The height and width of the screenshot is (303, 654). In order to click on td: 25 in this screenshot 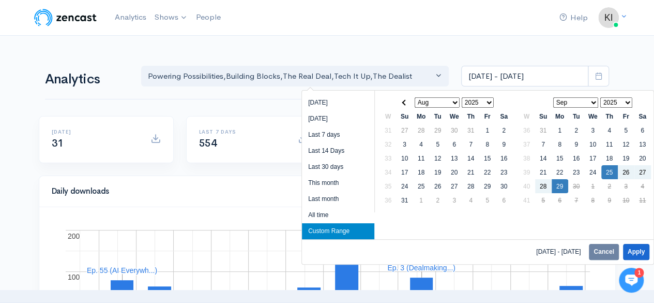, I will do `click(422, 186)`.